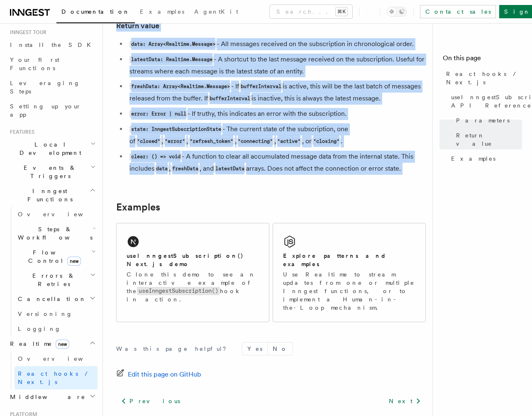 The width and height of the screenshot is (532, 416). I want to click on span: Inngest tour, so click(27, 32).